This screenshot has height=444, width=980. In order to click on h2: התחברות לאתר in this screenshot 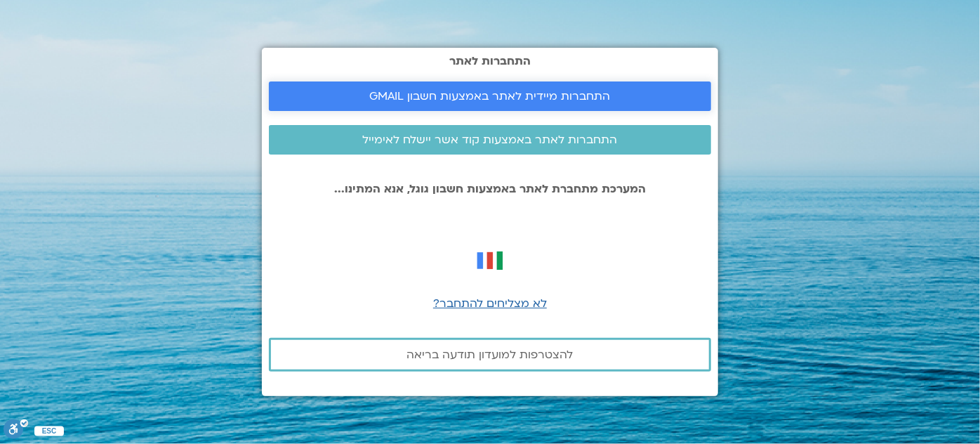, I will do `click(490, 61)`.